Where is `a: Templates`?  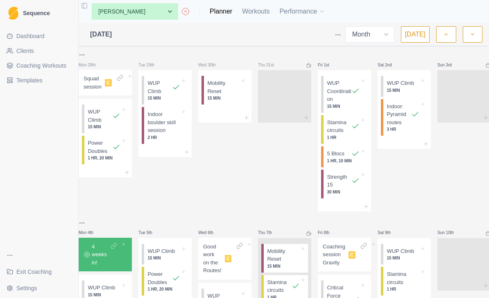
a: Templates is located at coordinates (39, 80).